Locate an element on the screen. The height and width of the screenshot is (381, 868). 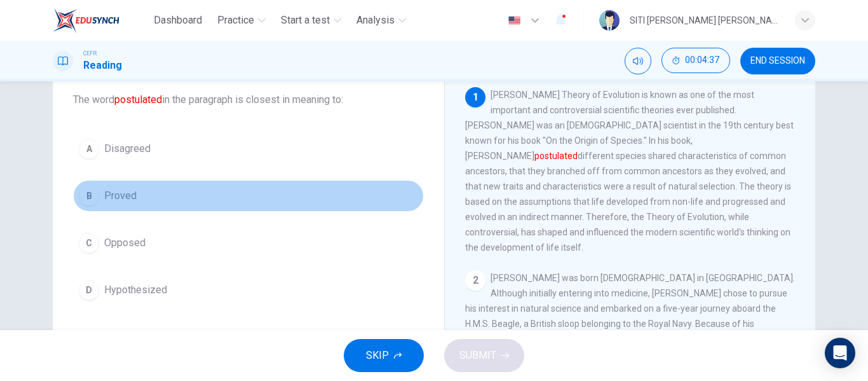
img: en is located at coordinates (514, 20).